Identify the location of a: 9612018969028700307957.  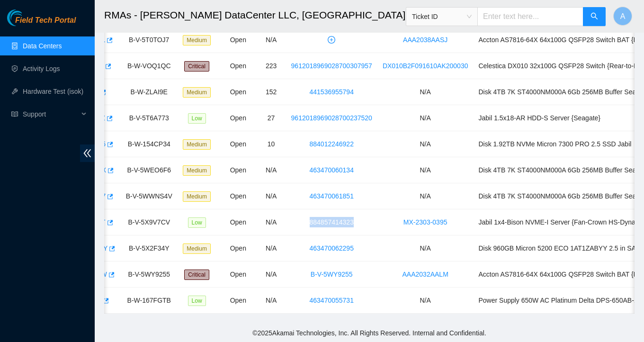
(331, 66).